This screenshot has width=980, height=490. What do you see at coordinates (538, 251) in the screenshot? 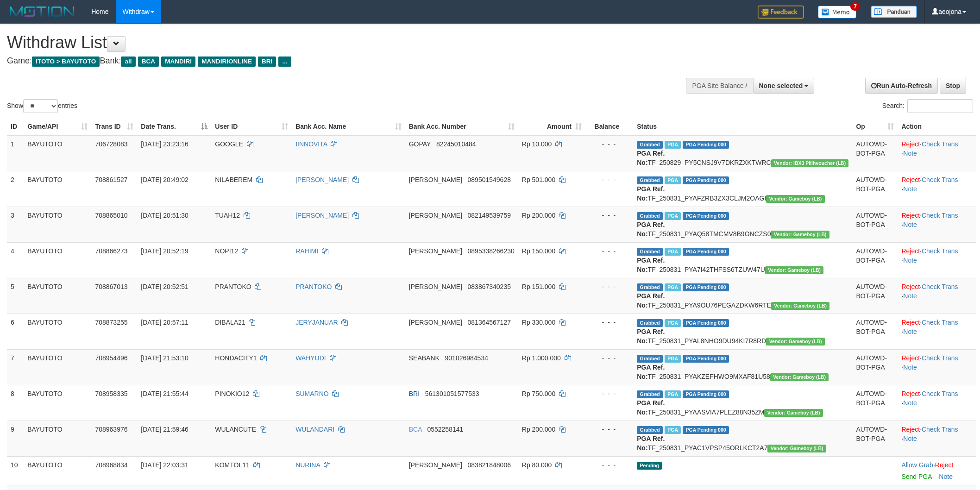
I see `span: Rp 150.000` at bounding box center [538, 251].